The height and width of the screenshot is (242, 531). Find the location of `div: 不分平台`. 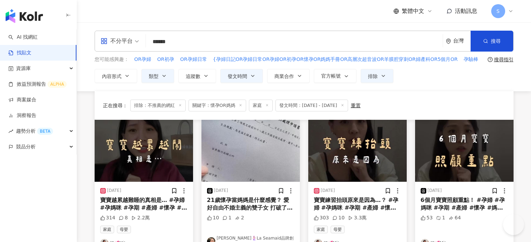

div: 不分平台 is located at coordinates (117, 41).